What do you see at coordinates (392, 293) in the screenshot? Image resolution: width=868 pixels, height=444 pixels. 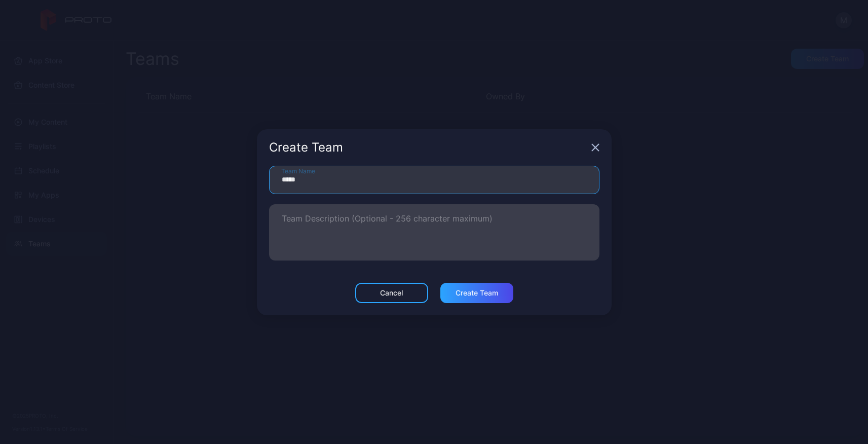 I see `button: Cancel` at bounding box center [392, 293].